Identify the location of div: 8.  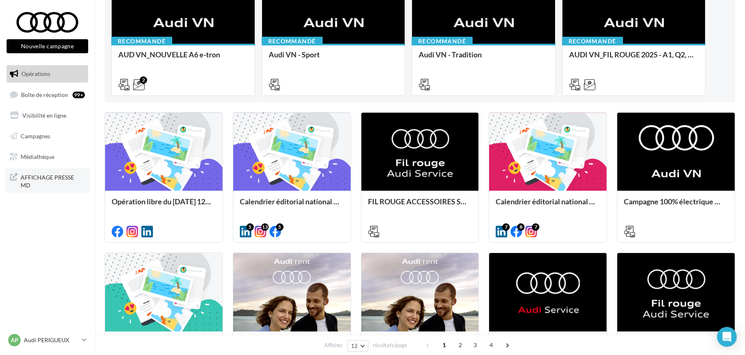
(521, 227).